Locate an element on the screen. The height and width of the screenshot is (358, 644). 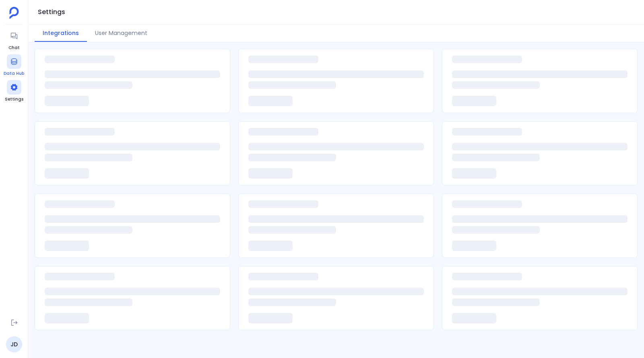
button: Integrations is located at coordinates (61, 33).